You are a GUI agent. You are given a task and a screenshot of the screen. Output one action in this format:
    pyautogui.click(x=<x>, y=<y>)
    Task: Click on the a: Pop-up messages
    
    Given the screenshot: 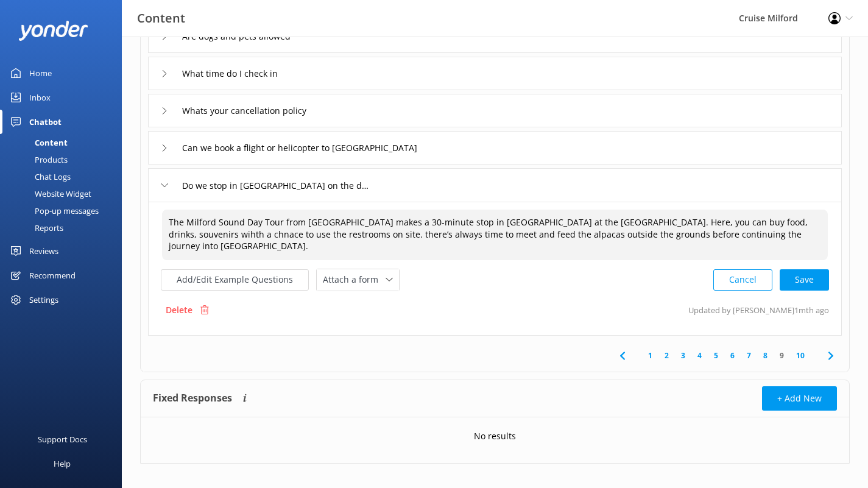 What is the action you would take?
    pyautogui.click(x=65, y=211)
    